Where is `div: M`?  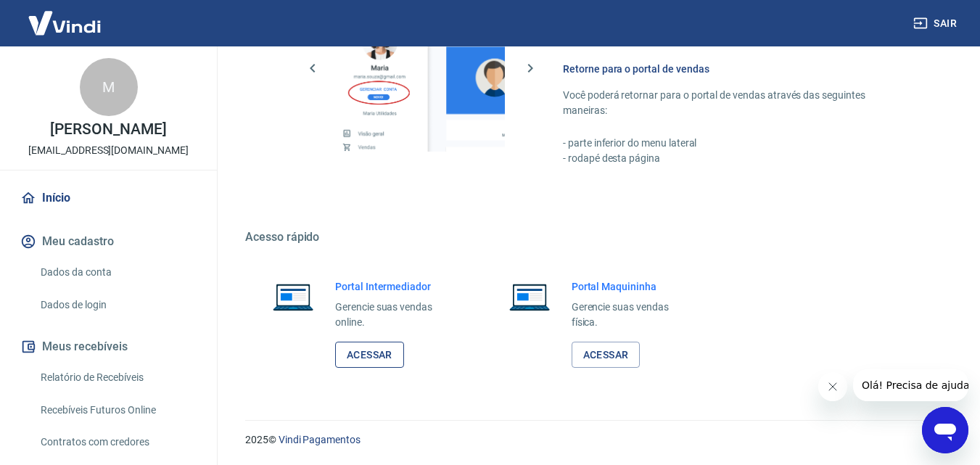
div: M is located at coordinates (109, 87).